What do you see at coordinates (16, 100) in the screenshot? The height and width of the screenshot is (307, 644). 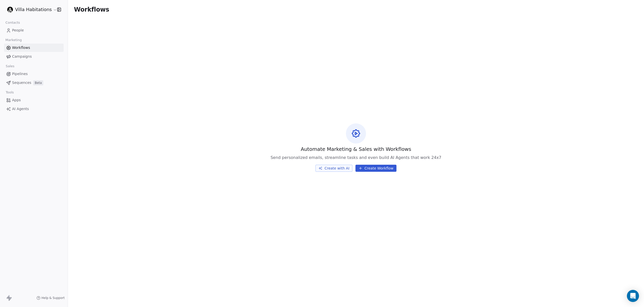 I see `span: Apps` at bounding box center [16, 100].